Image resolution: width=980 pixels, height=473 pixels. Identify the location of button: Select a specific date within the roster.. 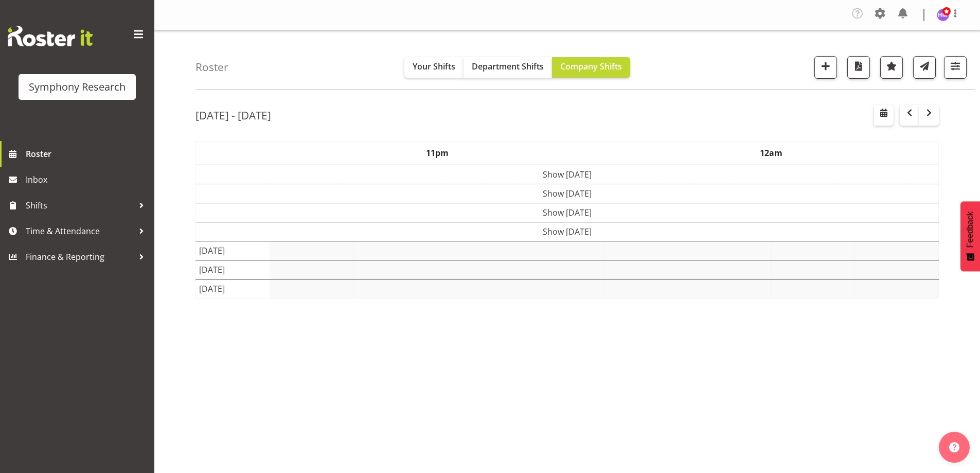
(884, 115).